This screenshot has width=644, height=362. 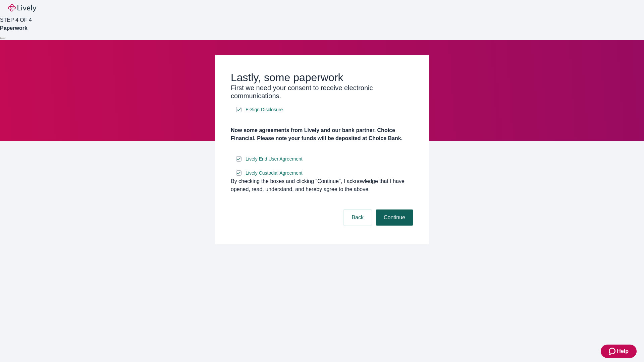 What do you see at coordinates (622, 351) in the screenshot?
I see `span: Help` at bounding box center [622, 351].